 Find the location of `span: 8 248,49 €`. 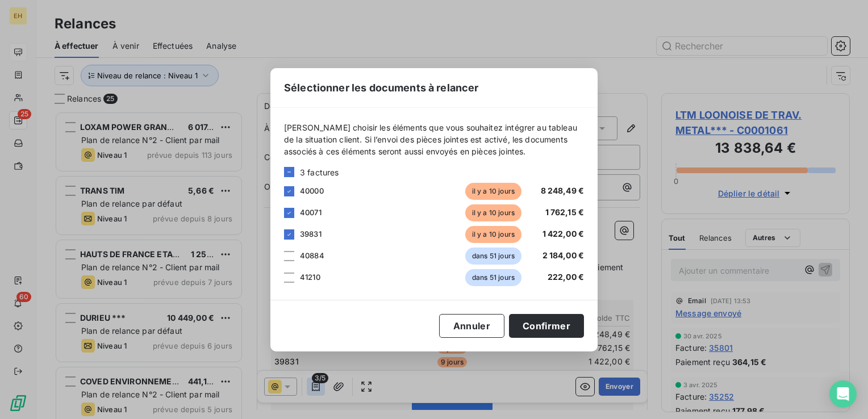

span: 8 248,49 € is located at coordinates (563, 190).